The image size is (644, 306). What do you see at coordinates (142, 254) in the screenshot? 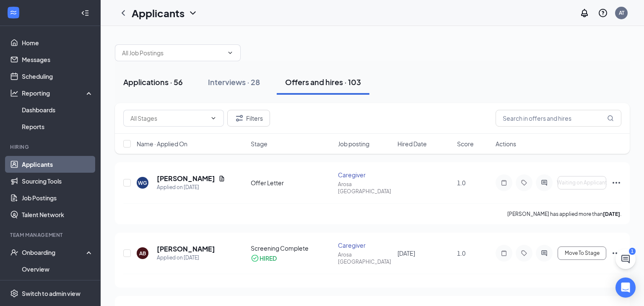
I see `div: AB` at bounding box center [142, 254].